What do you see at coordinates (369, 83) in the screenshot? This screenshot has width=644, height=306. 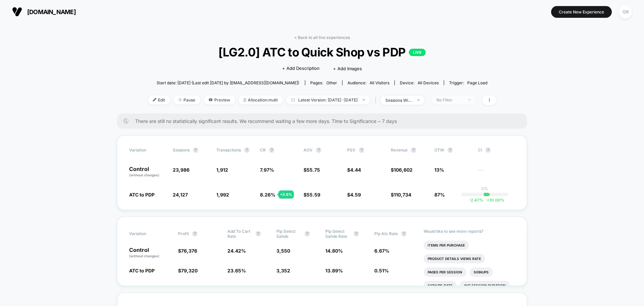 I see `div: Audience:` at bounding box center [369, 83].